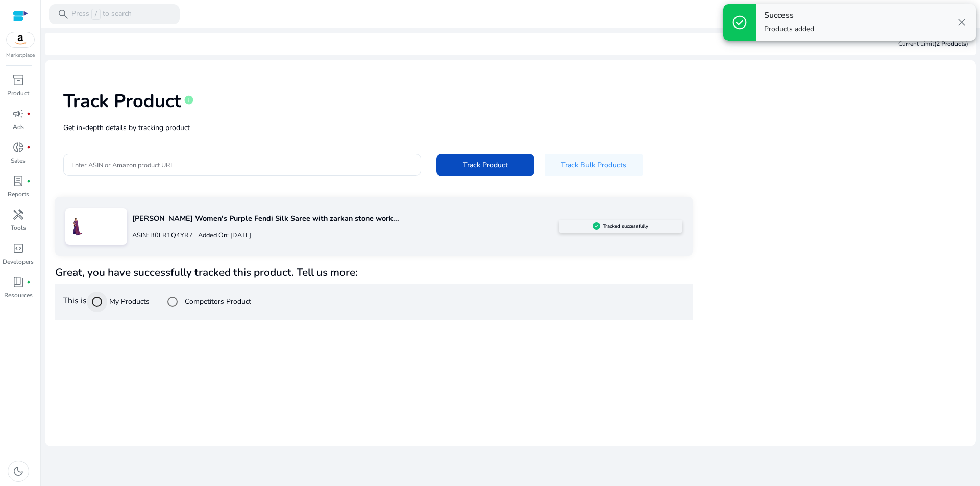 This screenshot has width=980, height=486. I want to click on p: Resources, so click(18, 295).